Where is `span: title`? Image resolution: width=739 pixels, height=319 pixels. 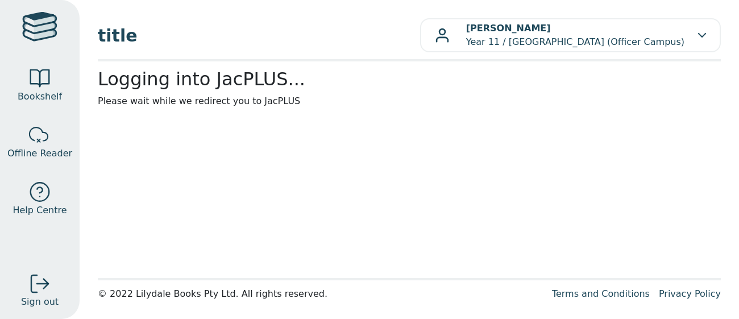 span: title is located at coordinates (259, 35).